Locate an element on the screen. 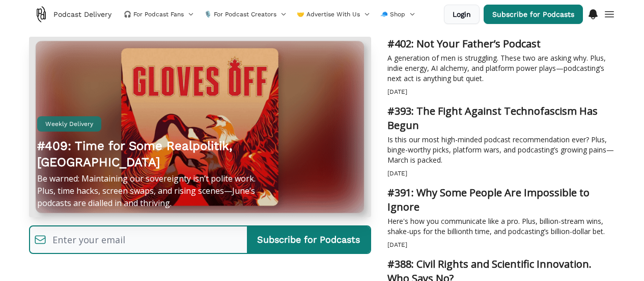  span: Podcast Delivery is located at coordinates (82, 14).